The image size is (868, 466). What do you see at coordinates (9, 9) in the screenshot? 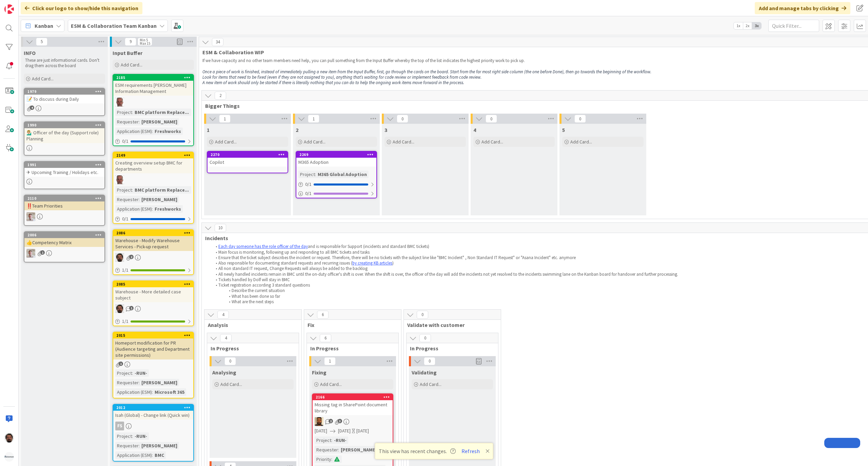
I see `img: Visit kanbanzone.com` at bounding box center [9, 9].